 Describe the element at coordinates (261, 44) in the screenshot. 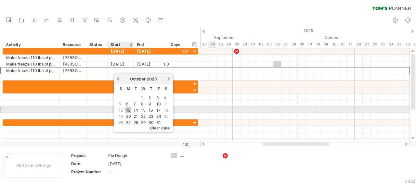

I see `div: Thursday, 2 October 2025` at that location.